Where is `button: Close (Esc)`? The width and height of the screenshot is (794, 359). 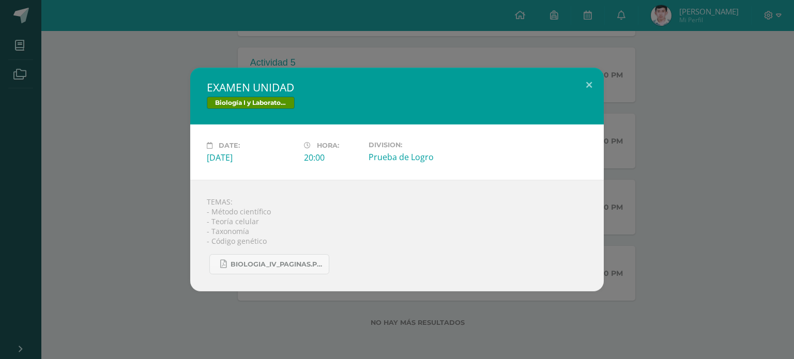
button: Close (Esc) is located at coordinates (589, 85).